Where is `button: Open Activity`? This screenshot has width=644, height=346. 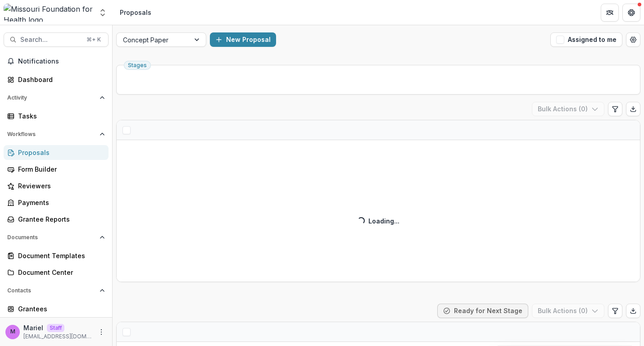 button: Open Activity is located at coordinates (56, 98).